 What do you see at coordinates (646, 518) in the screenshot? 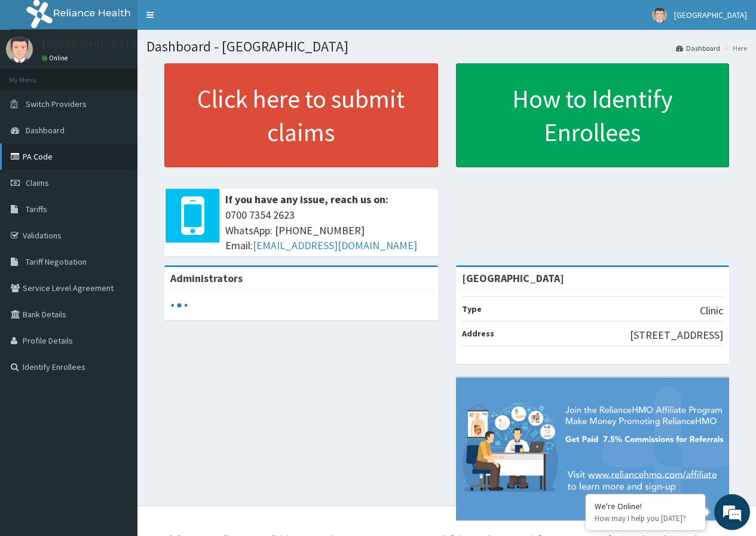
I see `p: How may I help you today?` at bounding box center [646, 518].